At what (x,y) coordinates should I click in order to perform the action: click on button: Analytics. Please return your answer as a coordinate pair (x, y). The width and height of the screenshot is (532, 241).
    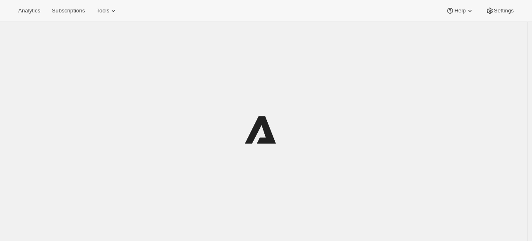
    Looking at the image, I should click on (29, 11).